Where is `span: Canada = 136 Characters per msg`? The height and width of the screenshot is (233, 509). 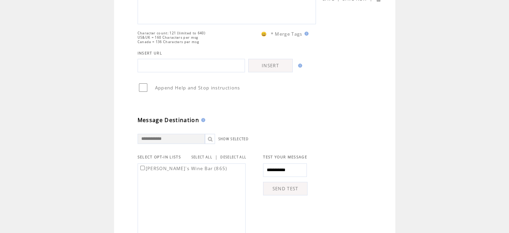 span: Canada = 136 Characters per msg is located at coordinates (168, 42).